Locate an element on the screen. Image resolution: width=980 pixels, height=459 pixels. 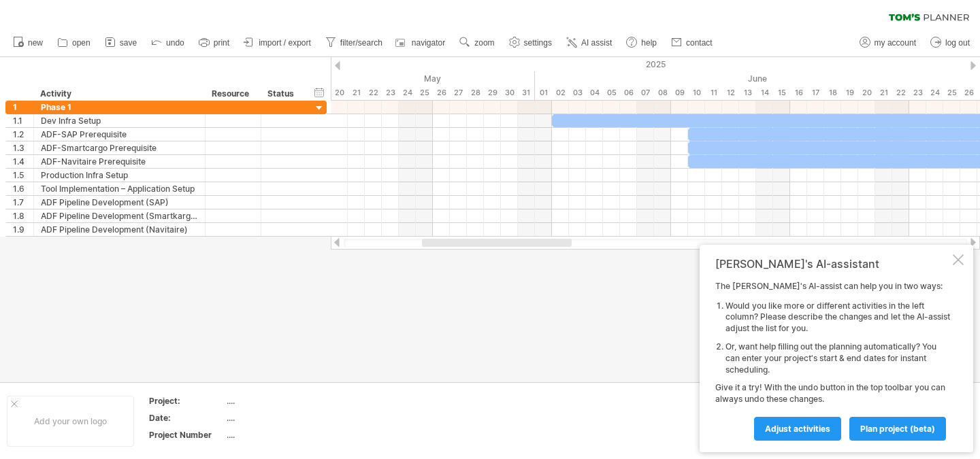
div: Status is located at coordinates (282, 94).